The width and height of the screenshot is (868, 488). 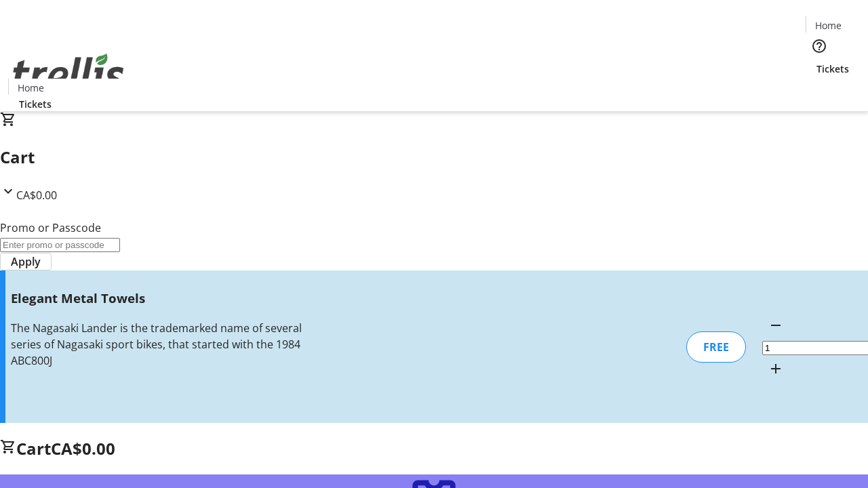 What do you see at coordinates (776, 369) in the screenshot?
I see `button: Increment by one` at bounding box center [776, 369].